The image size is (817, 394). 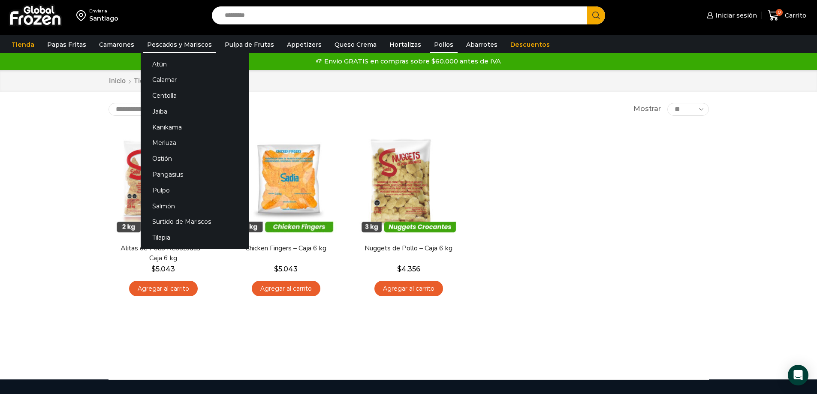 I want to click on select: Pedido de la tienda, so click(x=163, y=109).